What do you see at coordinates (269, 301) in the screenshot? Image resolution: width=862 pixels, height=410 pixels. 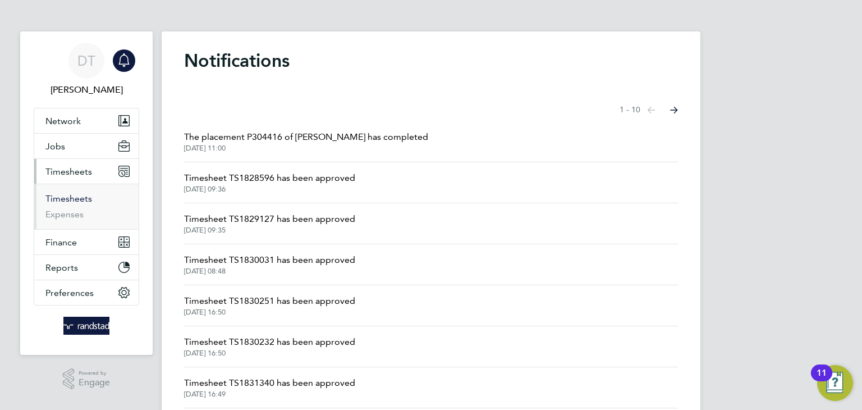 I see `span: Timesheet TS1830251 has been approved` at bounding box center [269, 301].